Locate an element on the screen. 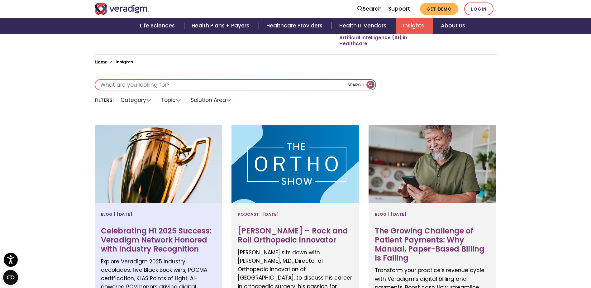  li: Filters: is located at coordinates (104, 100).